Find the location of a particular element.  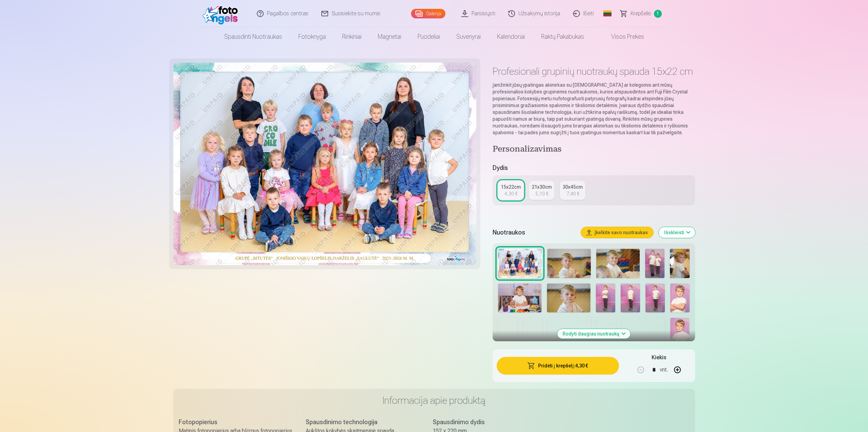

div: 21x30cm is located at coordinates (542, 187).